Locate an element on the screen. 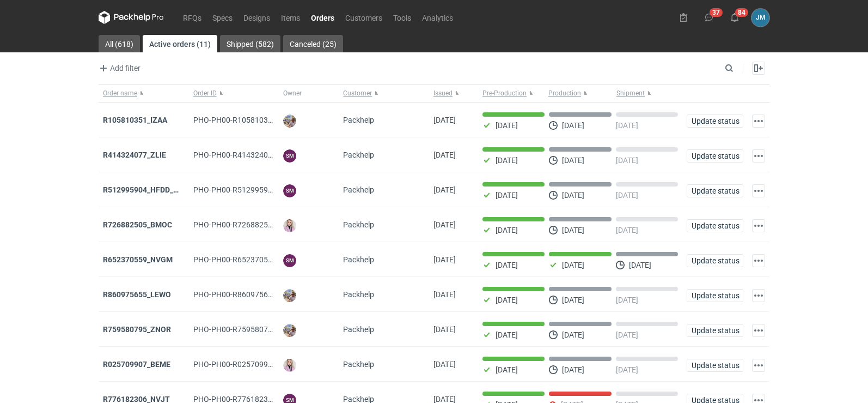  span: 26/08/2025 is located at coordinates (444, 155).